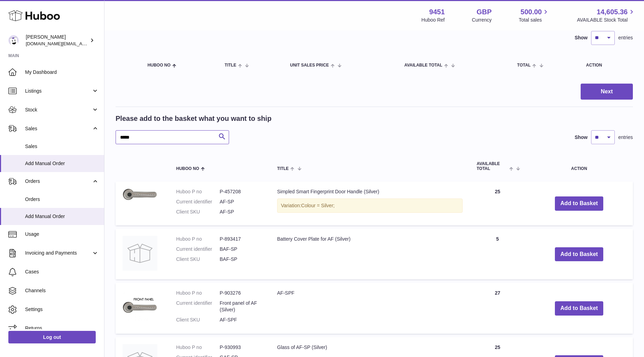 This screenshot has height=357, width=644. What do you see at coordinates (52, 337) in the screenshot?
I see `a: Log out` at bounding box center [52, 337].